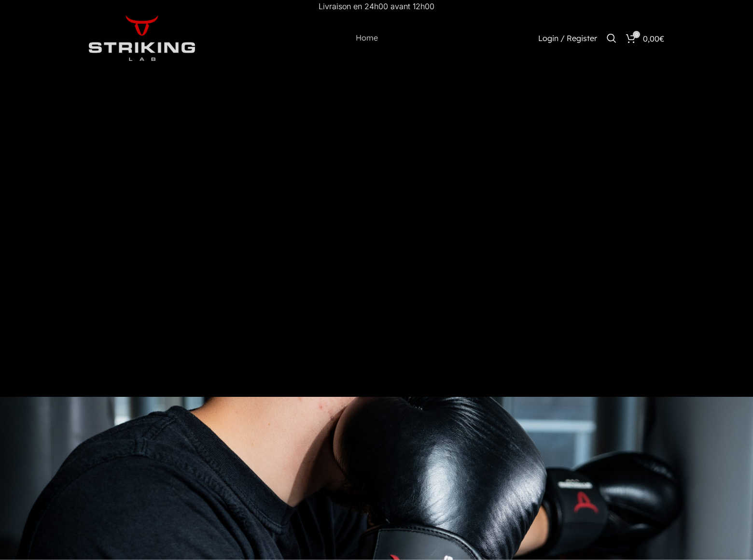 The width and height of the screenshot is (753, 560). Describe the element at coordinates (567, 38) in the screenshot. I see `a: Login / Register` at that location.